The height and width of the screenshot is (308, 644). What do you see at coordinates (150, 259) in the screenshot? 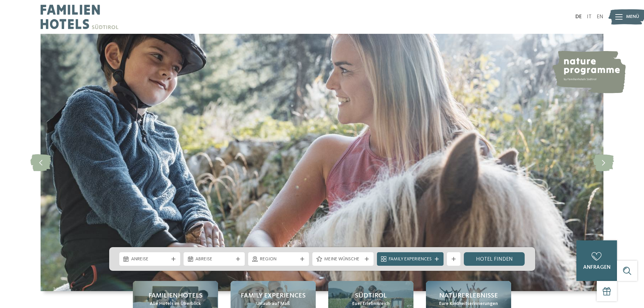
I see `span: Anreise` at bounding box center [150, 259].